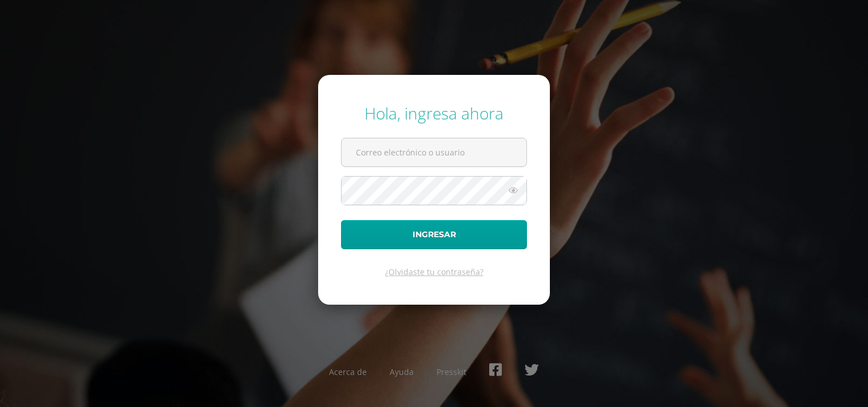  What do you see at coordinates (451, 372) in the screenshot?
I see `a: Presskit` at bounding box center [451, 372].